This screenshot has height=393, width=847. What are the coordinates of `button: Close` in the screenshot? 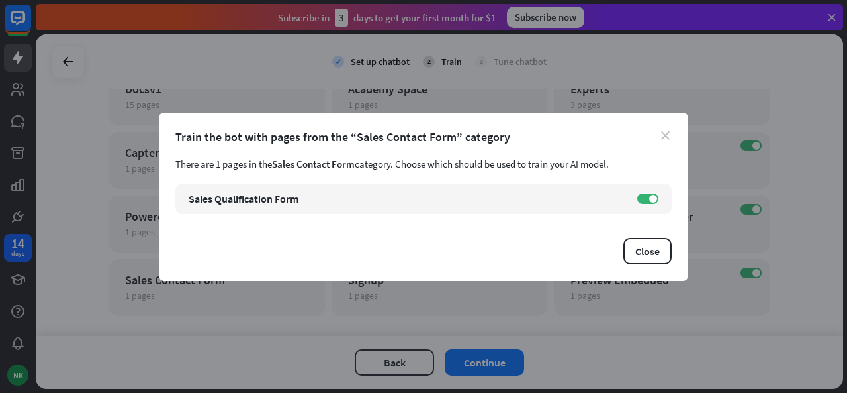 It's located at (647, 251).